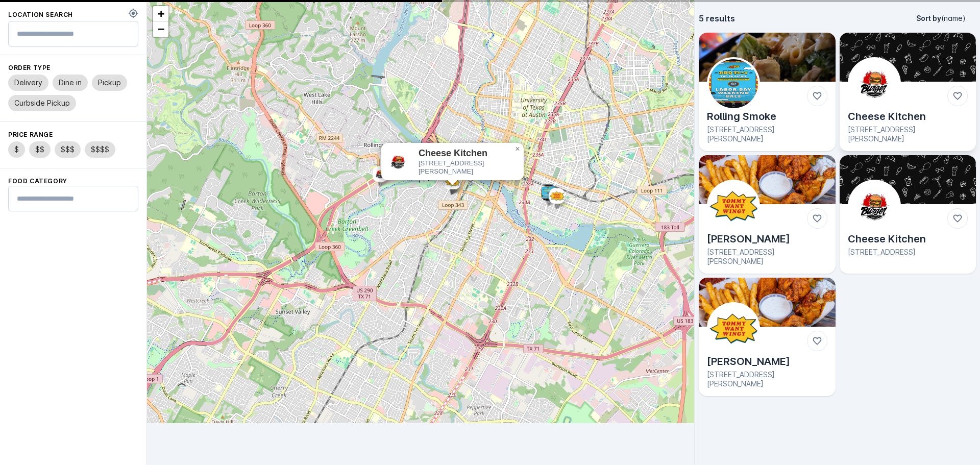  I want to click on div: 5 results, so click(717, 18).